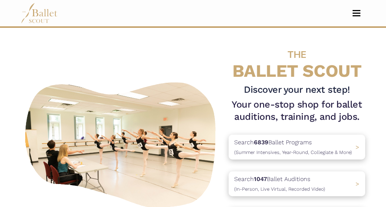  Describe the element at coordinates (280, 189) in the screenshot. I see `span: (In-Person, Live Virtual, Recorded Video)` at that location.